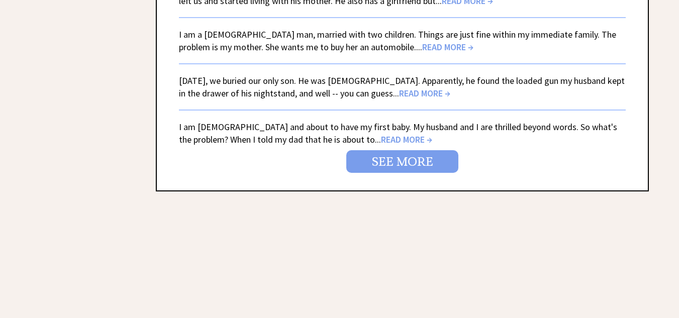  I want to click on a: SEE MORE, so click(402, 161).